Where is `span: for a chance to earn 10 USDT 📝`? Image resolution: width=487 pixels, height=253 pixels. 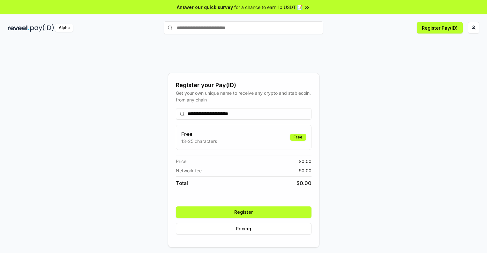 span: for a chance to earn 10 USDT 📝 is located at coordinates (268, 7).